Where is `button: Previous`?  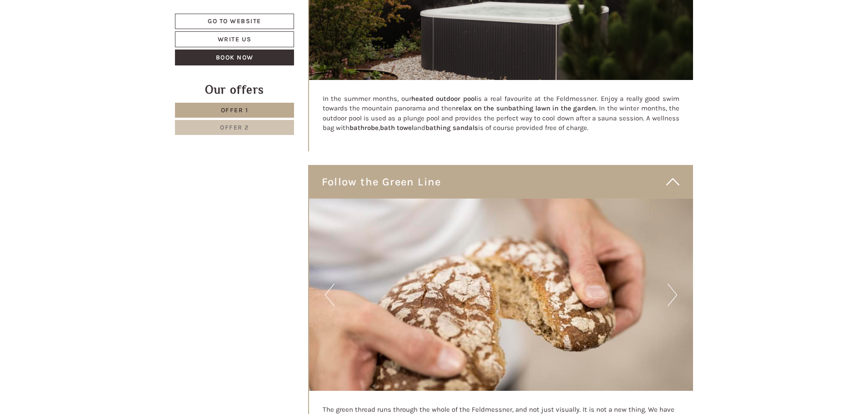
button: Previous is located at coordinates (330, 295).